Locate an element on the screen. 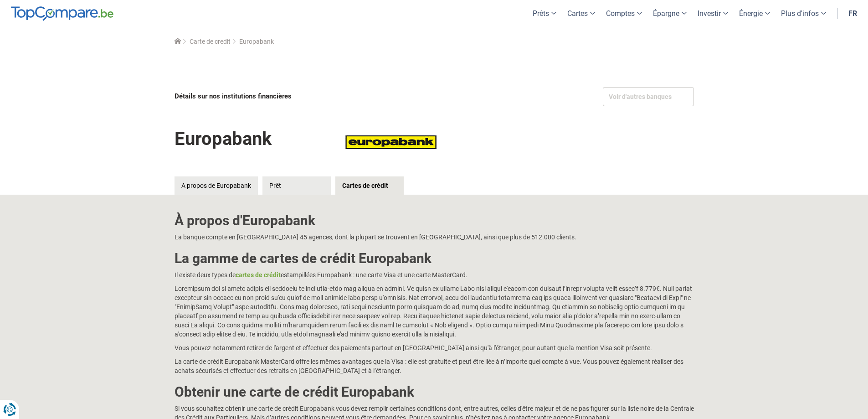  img: TopCompare is located at coordinates (62, 14).